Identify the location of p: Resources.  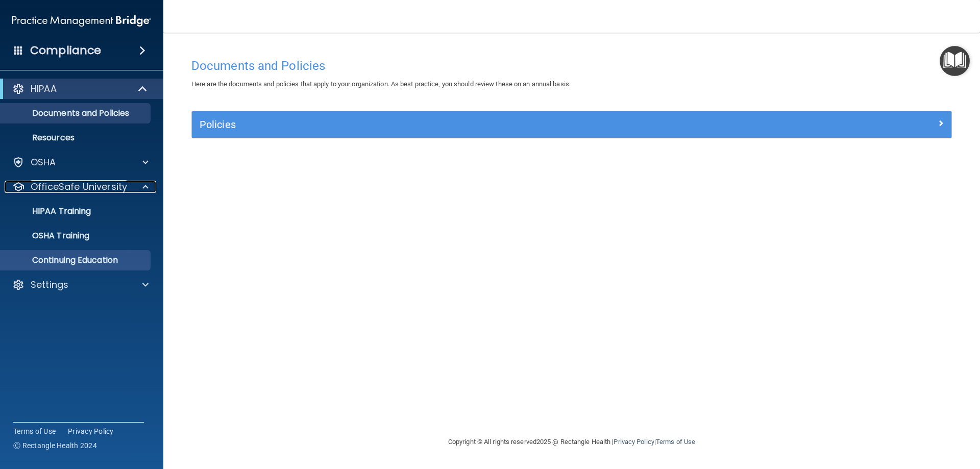
(76, 138).